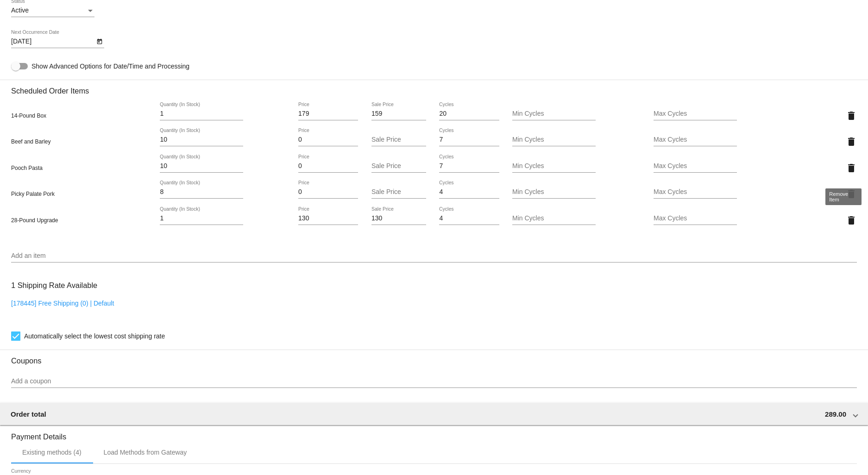 The width and height of the screenshot is (868, 475). What do you see at coordinates (30, 142) in the screenshot?
I see `span: Beef and Barley` at bounding box center [30, 142].